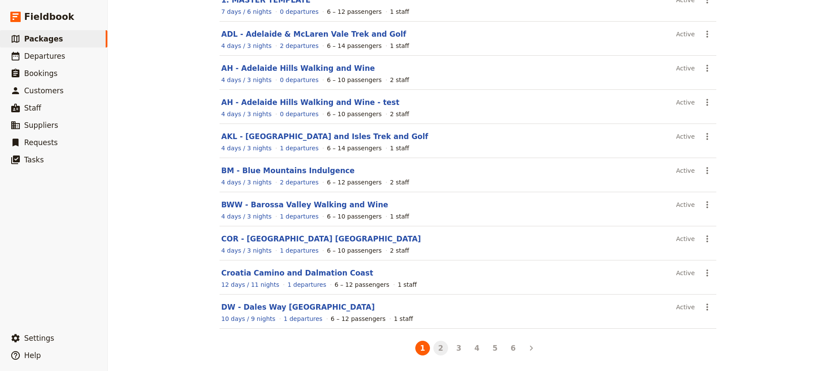 The width and height of the screenshot is (828, 371). Describe the element at coordinates (288, 170) in the screenshot. I see `a: BM - Blue Mountains Indulgence` at that location.